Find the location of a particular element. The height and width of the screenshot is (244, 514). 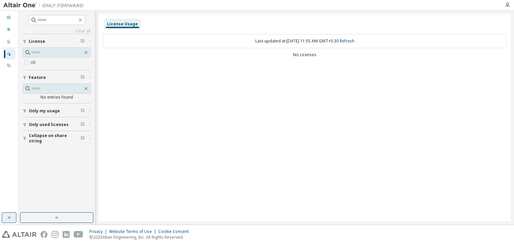

p: © 2025 Altair Engineering, Inc. All Rights Reserved. is located at coordinates (141, 237).